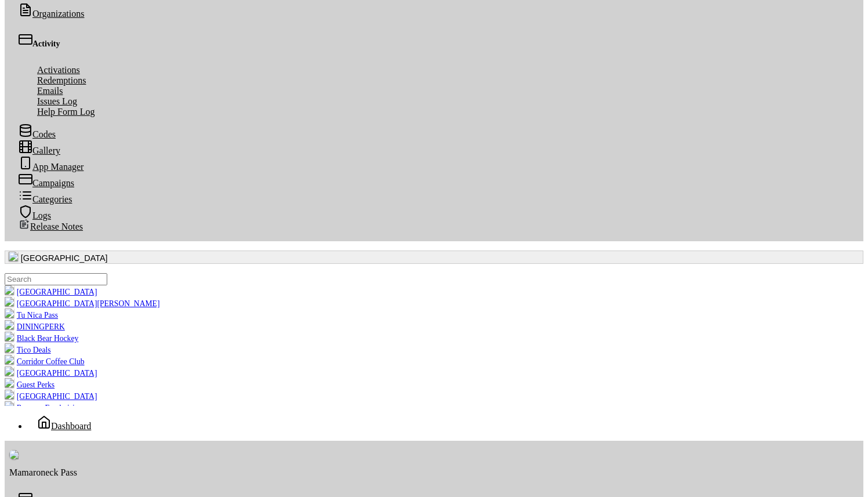 Image resolution: width=868 pixels, height=497 pixels. Describe the element at coordinates (51, 226) in the screenshot. I see `a: Release Notes` at that location.